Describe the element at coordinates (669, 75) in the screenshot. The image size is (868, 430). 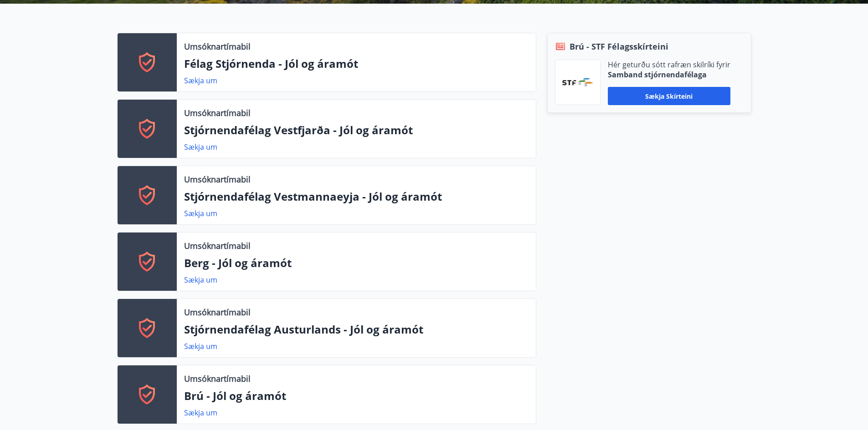
I see `p: Samband stjórnendafélaga` at that location.